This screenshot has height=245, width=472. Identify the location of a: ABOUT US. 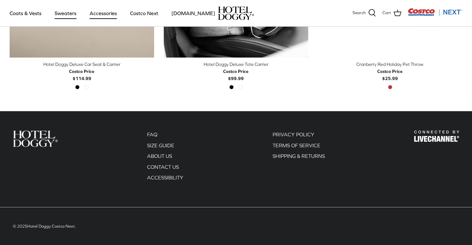
(160, 156).